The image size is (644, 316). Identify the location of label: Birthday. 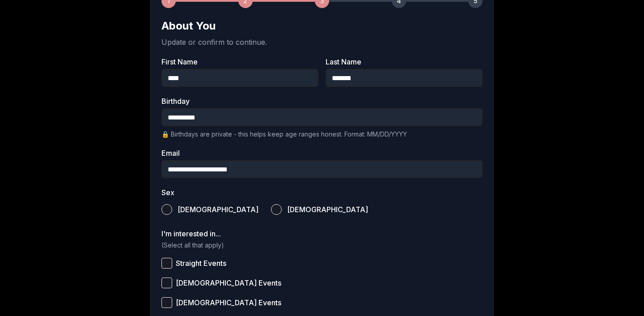
(322, 101).